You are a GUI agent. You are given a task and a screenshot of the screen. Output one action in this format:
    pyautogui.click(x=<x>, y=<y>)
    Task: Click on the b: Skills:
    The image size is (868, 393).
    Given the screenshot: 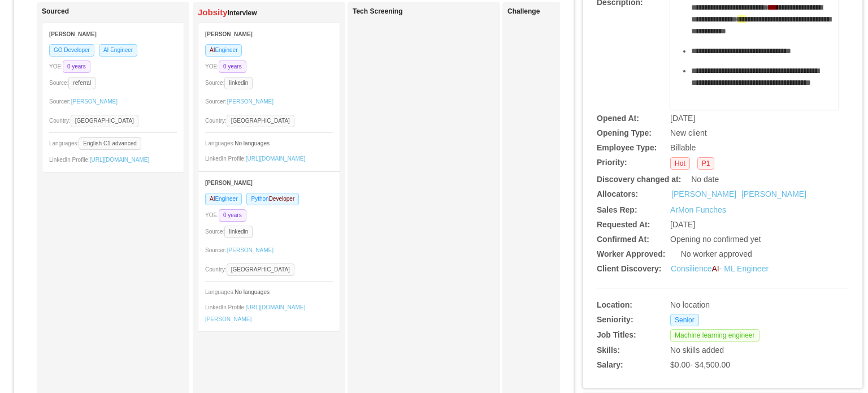 What is the action you would take?
    pyautogui.click(x=608, y=350)
    